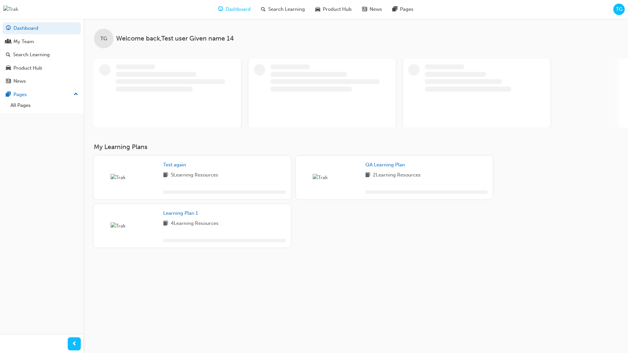  I want to click on a: Dashboard, so click(42, 28).